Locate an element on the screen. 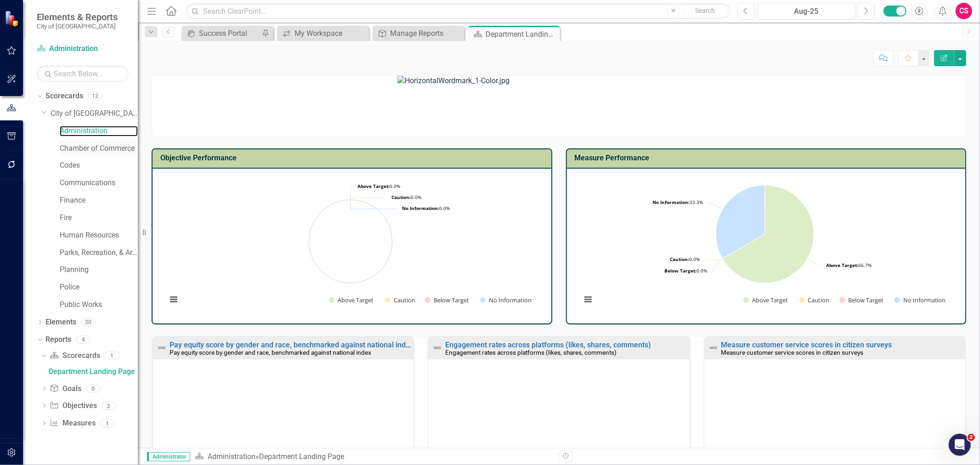 The image size is (980, 465). a: My Workspace is located at coordinates (323, 33).